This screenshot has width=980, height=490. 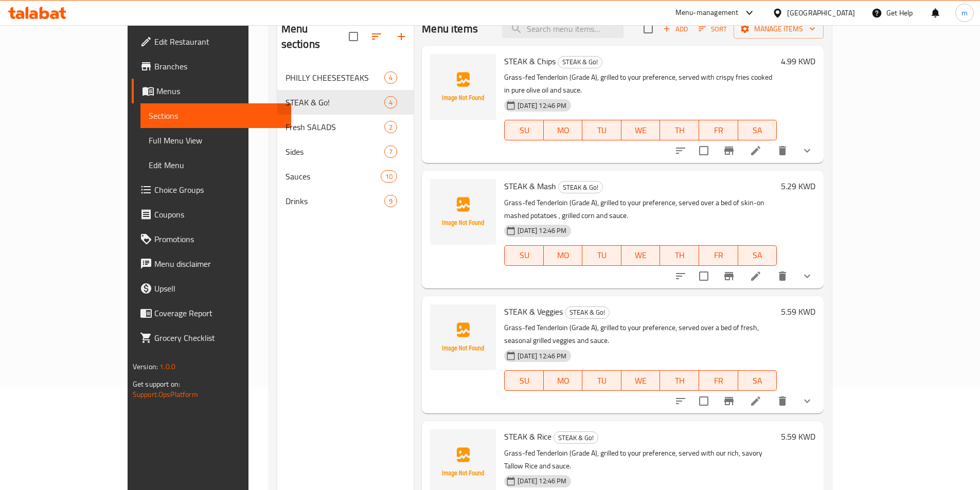 I want to click on a: Choice Groups, so click(x=212, y=190).